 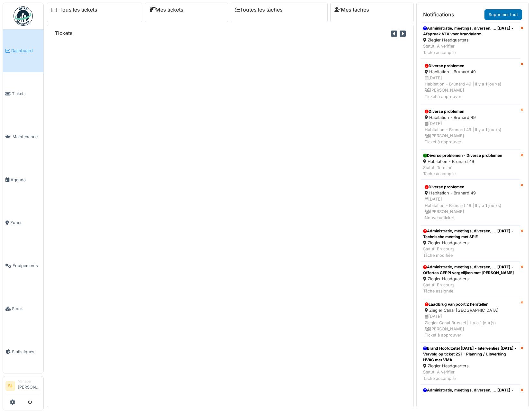 What do you see at coordinates (23, 309) in the screenshot?
I see `a: Stock` at bounding box center [23, 309].